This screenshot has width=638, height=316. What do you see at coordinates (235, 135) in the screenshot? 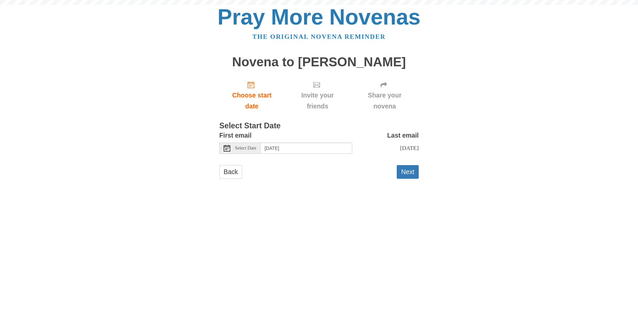
I see `label: First email` at bounding box center [235, 135].